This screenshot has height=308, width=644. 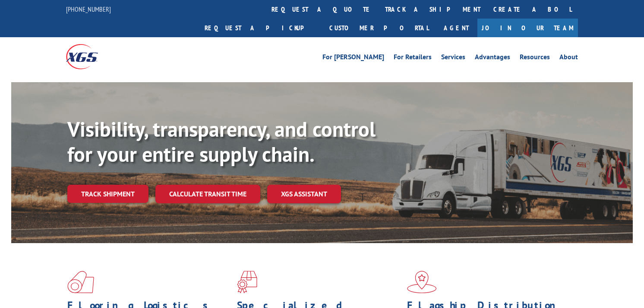 I want to click on a: Request a pickup, so click(x=260, y=28).